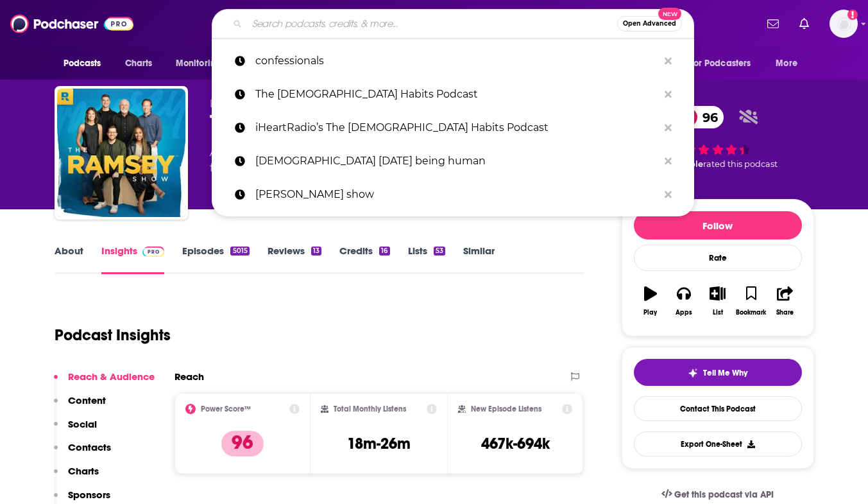 The image size is (868, 504). What do you see at coordinates (718, 312) in the screenshot?
I see `div: List` at bounding box center [718, 312].